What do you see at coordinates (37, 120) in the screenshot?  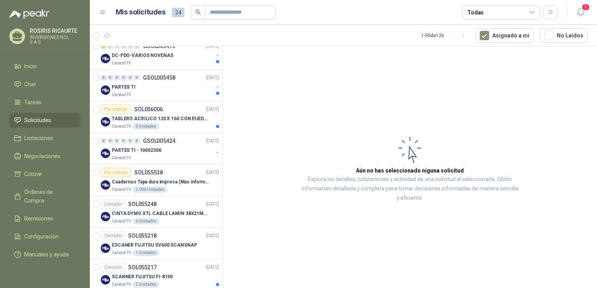 I see `span: Solicitudes` at bounding box center [37, 120].